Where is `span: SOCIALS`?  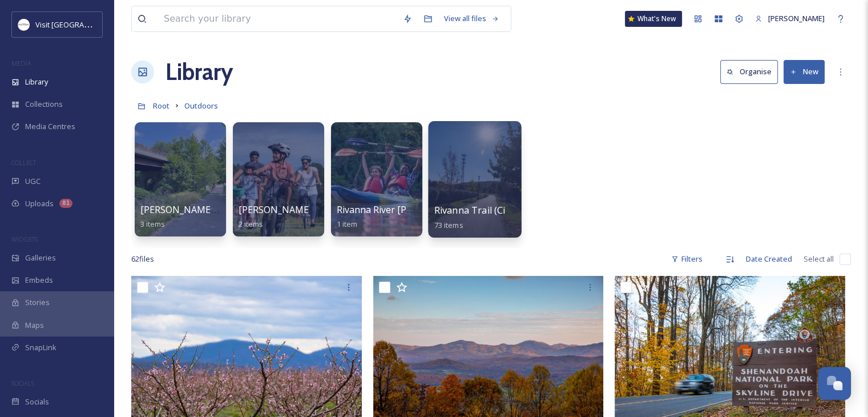
span: SOCIALS is located at coordinates (23, 382).